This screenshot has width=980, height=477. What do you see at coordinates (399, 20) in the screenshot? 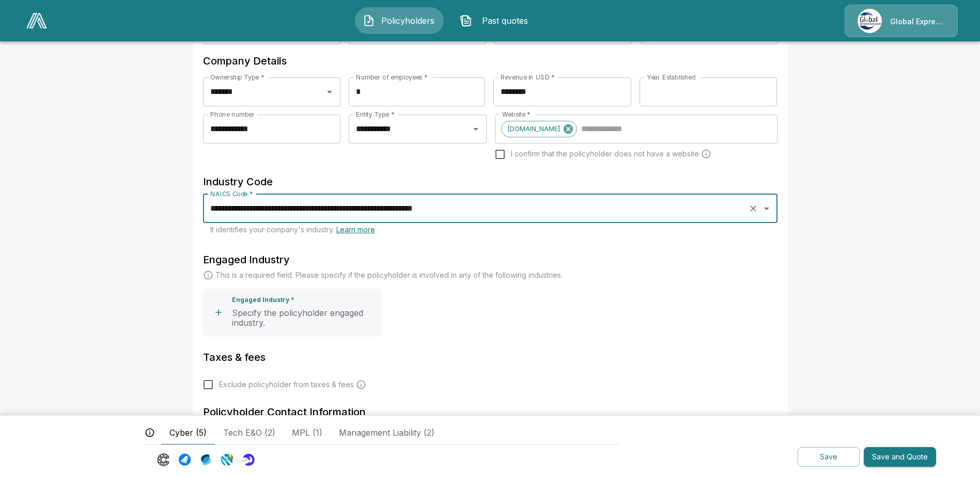
I see `a: Policyholders IconPolicyholders` at bounding box center [399, 20].